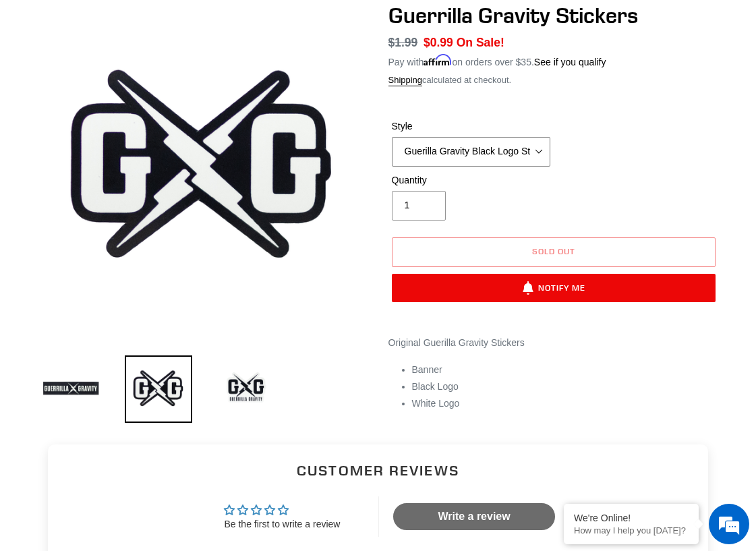  What do you see at coordinates (570, 62) in the screenshot?
I see `a: See if you qualify - Learn more about Affirm Financing (opens in modal)` at bounding box center [570, 62].